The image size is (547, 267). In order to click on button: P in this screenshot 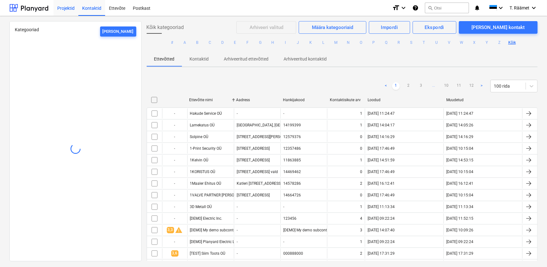, I will do `click(374, 43)`.